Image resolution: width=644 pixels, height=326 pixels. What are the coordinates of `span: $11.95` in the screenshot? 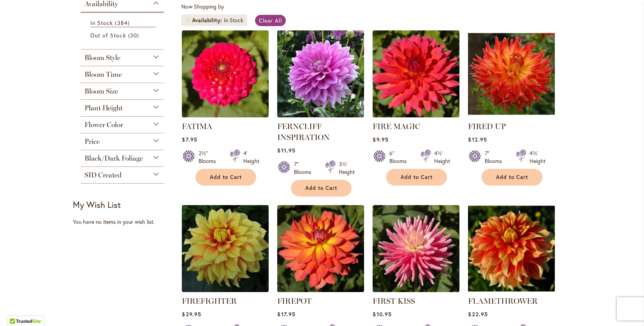 It's located at (286, 150).